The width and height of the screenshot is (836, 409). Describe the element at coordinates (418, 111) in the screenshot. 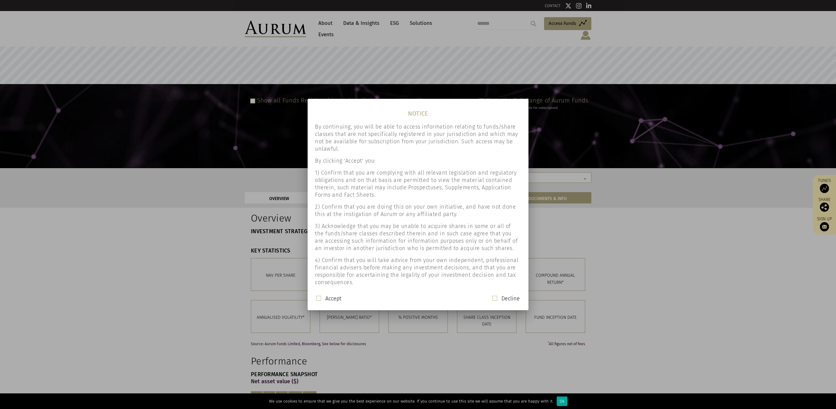

I see `h1: NOTICE` at that location.